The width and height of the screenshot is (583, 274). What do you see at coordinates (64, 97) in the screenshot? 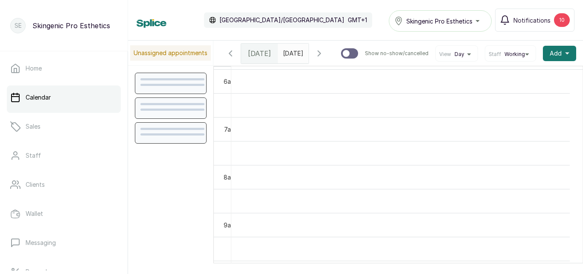
I see `a: Calendar` at bounding box center [64, 97].